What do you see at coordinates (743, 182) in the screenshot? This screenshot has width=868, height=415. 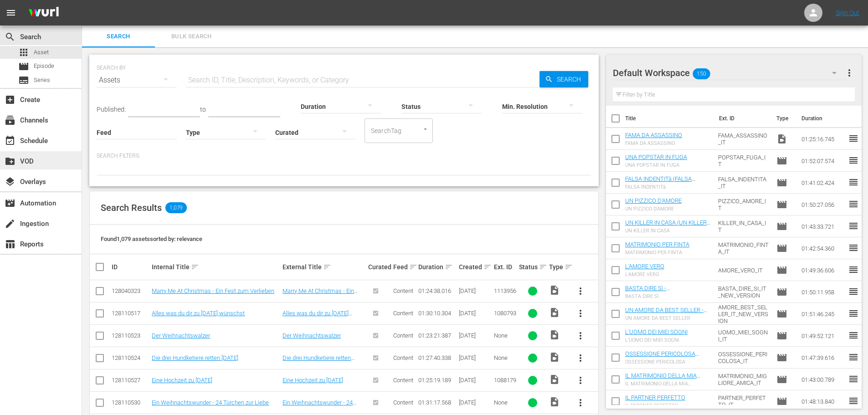 I see `td: FALSA_INDENTITA_IT` at bounding box center [743, 182].